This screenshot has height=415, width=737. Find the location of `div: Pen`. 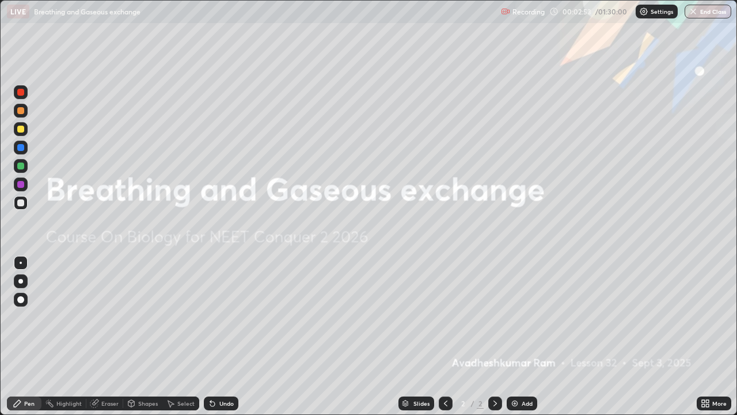

div: Pen is located at coordinates (29, 403).